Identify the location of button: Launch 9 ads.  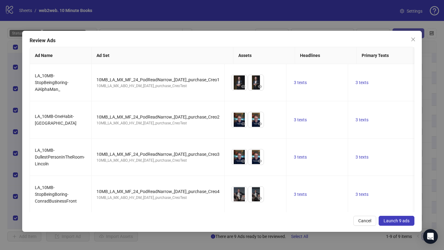
(396, 221).